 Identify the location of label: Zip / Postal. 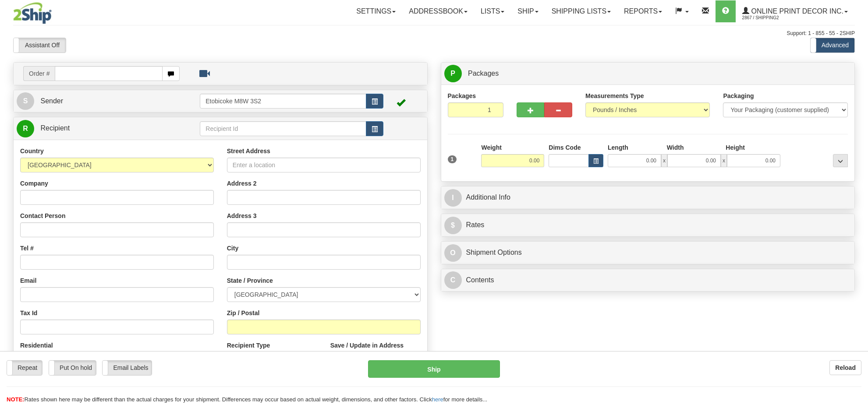
(243, 313).